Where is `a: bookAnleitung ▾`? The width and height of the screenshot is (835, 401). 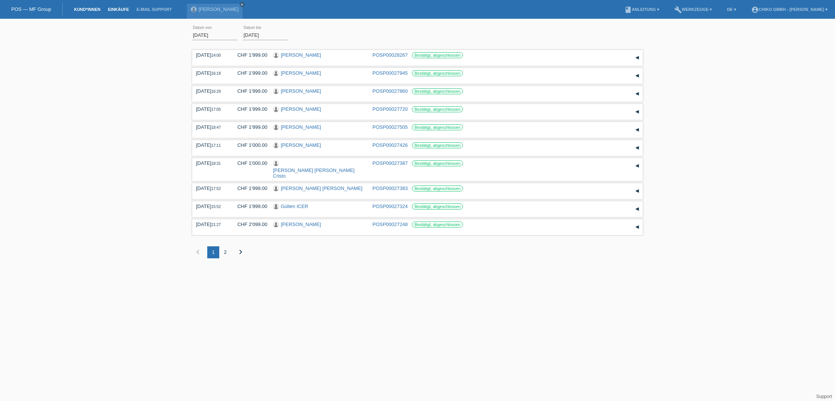
a: bookAnleitung ▾ is located at coordinates (642, 9).